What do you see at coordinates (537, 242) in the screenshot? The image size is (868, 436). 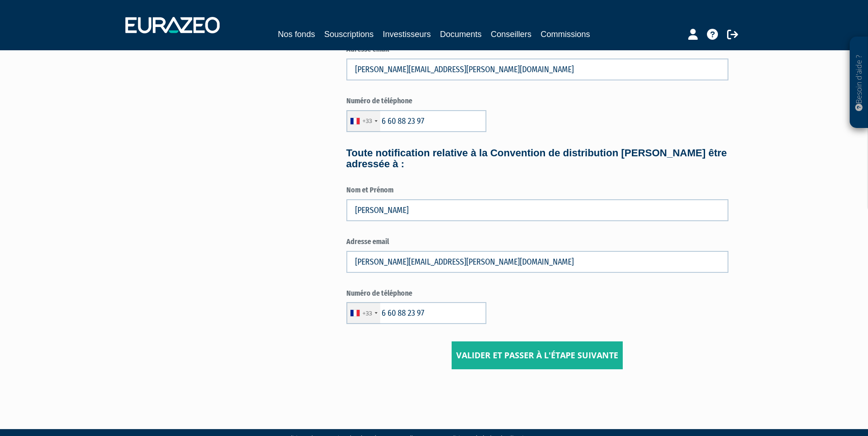 I see `label: Adresse email` at bounding box center [537, 242].